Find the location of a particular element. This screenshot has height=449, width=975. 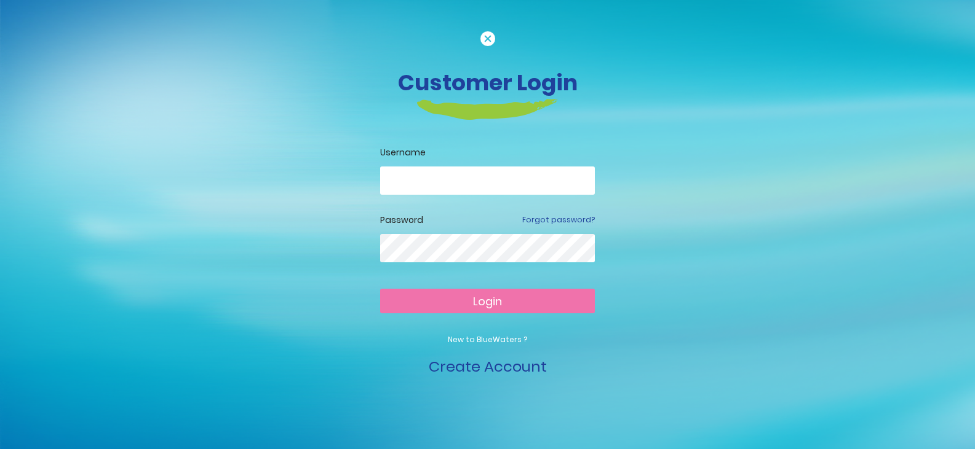

label: Password is located at coordinates (402, 220).